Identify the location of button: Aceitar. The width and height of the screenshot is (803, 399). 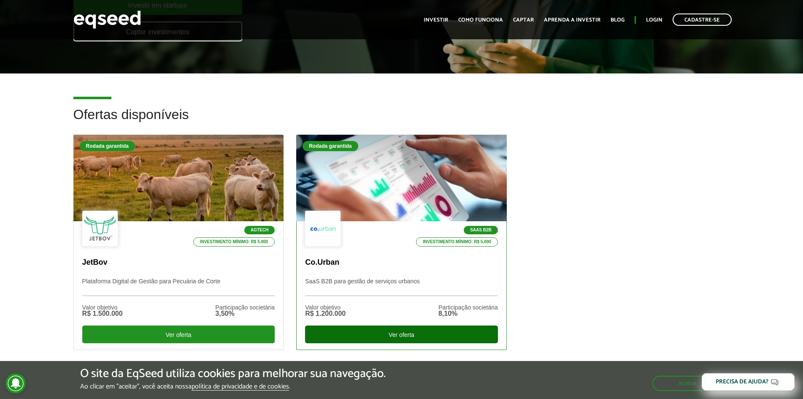
(687, 383).